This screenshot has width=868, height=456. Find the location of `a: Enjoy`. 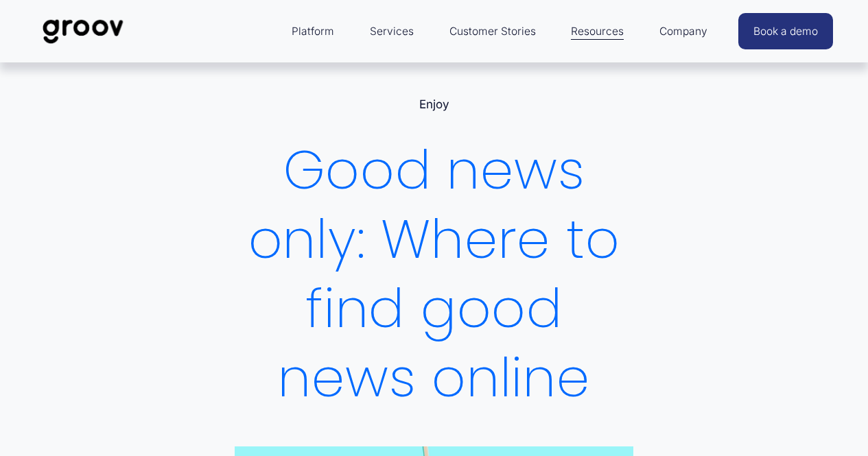

a: Enjoy is located at coordinates (434, 104).